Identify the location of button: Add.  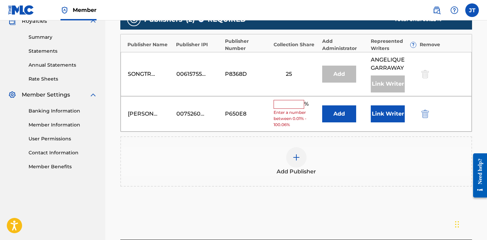
(340, 114).